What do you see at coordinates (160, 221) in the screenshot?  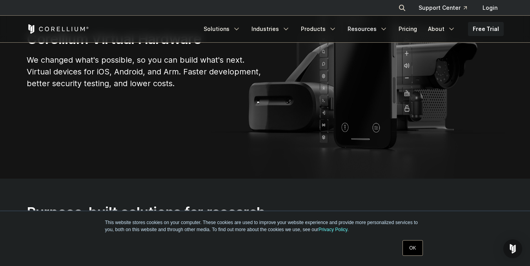 I see `h2: Purpose-built solutions for research, development, and testing.` at bounding box center [160, 221].